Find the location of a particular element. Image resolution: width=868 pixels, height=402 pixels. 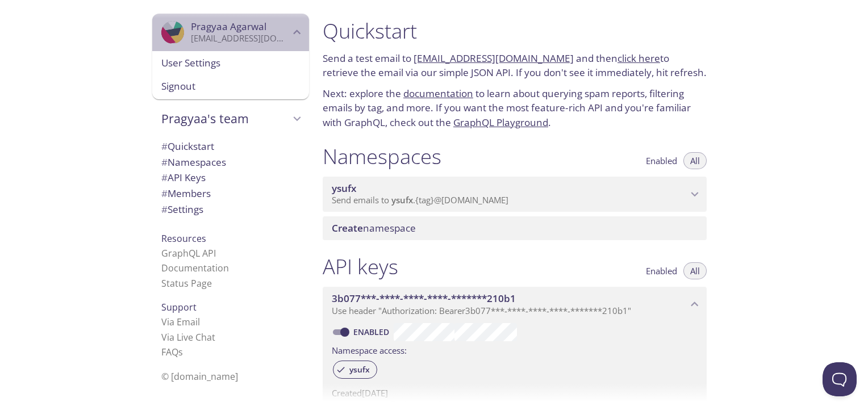

div: Pragyaa Agarwal is located at coordinates (230, 32).